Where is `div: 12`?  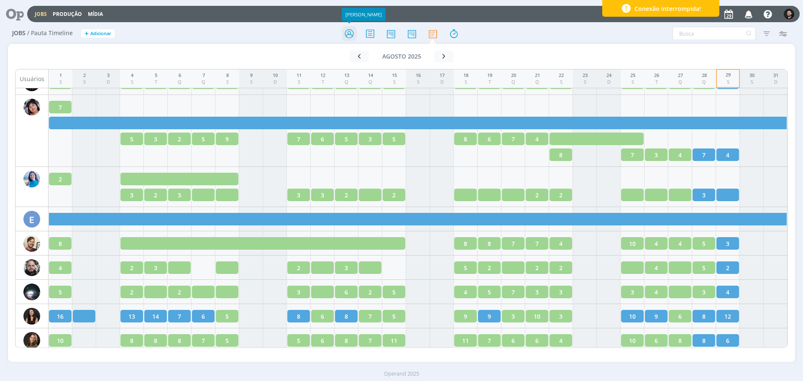 div: 12 is located at coordinates (323, 75).